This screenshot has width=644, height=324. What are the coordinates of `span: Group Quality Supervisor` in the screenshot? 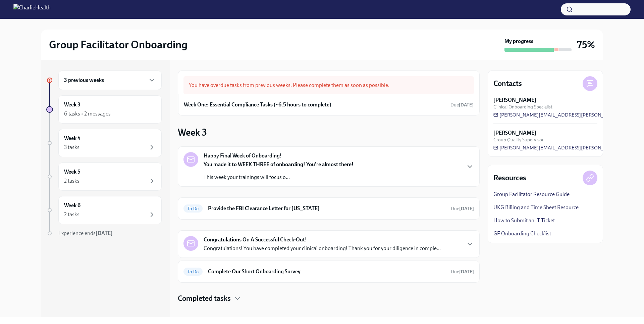 It's located at (519, 140).